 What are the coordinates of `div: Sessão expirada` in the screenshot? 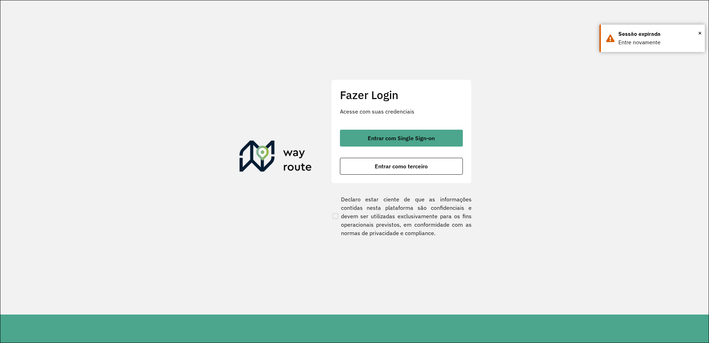 It's located at (659, 34).